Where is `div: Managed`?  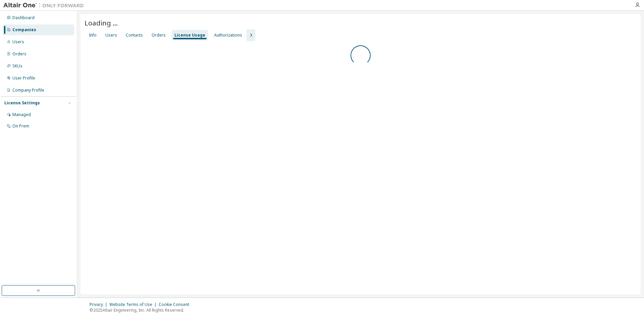
div: Managed is located at coordinates (21, 115).